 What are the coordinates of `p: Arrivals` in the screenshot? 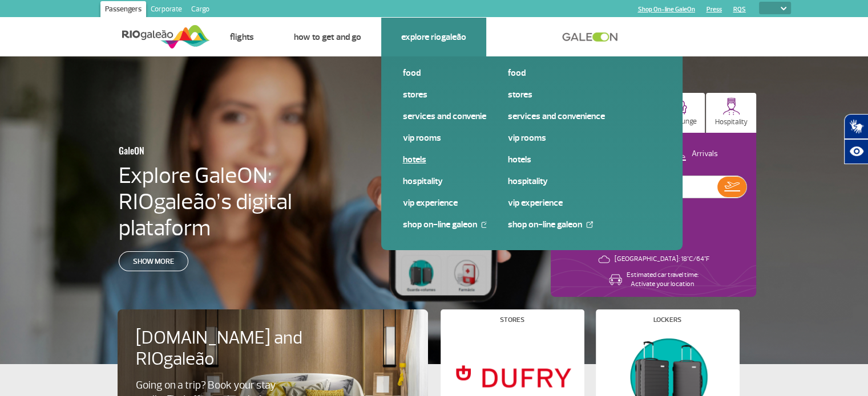 It's located at (705, 154).